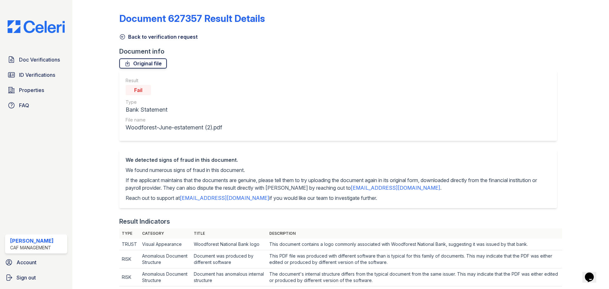  What do you see at coordinates (229, 277) in the screenshot?
I see `td: Document has anomalous internal structure` at bounding box center [229, 277].